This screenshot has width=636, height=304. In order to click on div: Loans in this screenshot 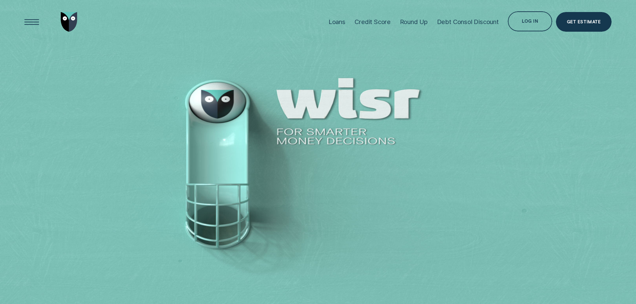, I will do `click(337, 22)`.